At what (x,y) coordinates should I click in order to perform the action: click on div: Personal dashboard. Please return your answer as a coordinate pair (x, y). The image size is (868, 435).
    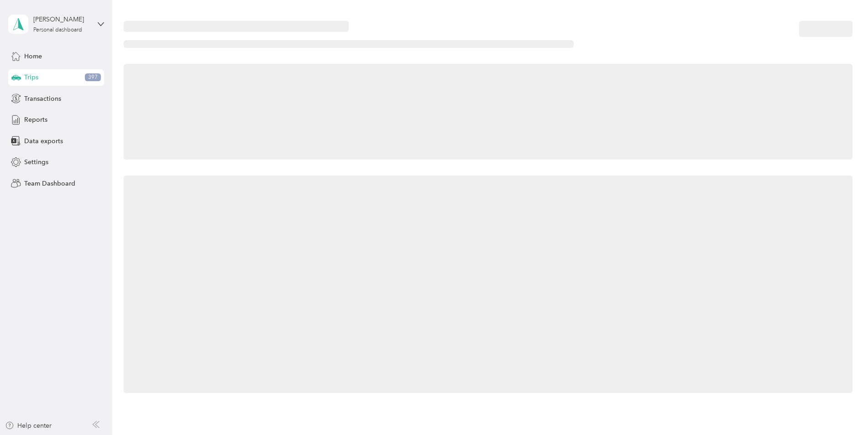
    Looking at the image, I should click on (58, 30).